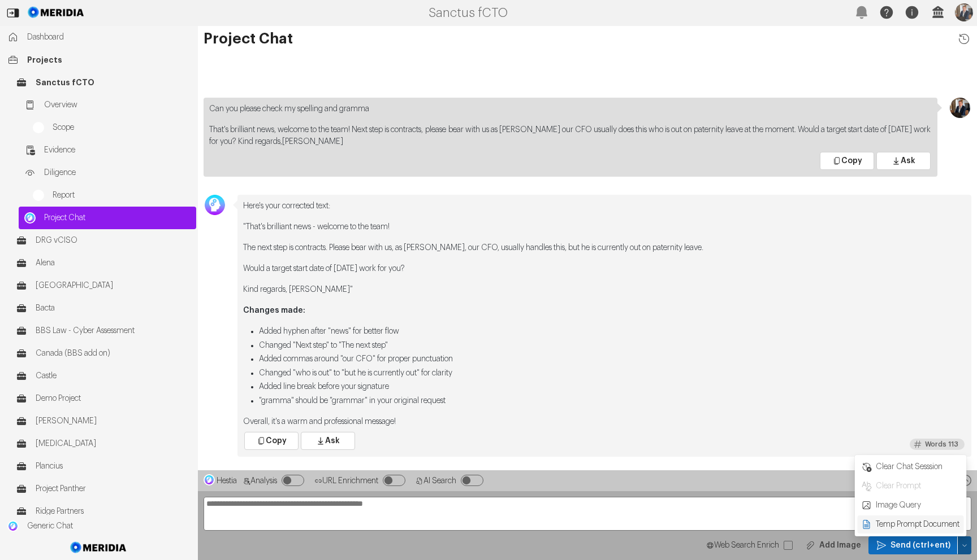 Image resolution: width=977 pixels, height=560 pixels. What do you see at coordinates (111, 128) in the screenshot?
I see `a: Scope` at bounding box center [111, 128].